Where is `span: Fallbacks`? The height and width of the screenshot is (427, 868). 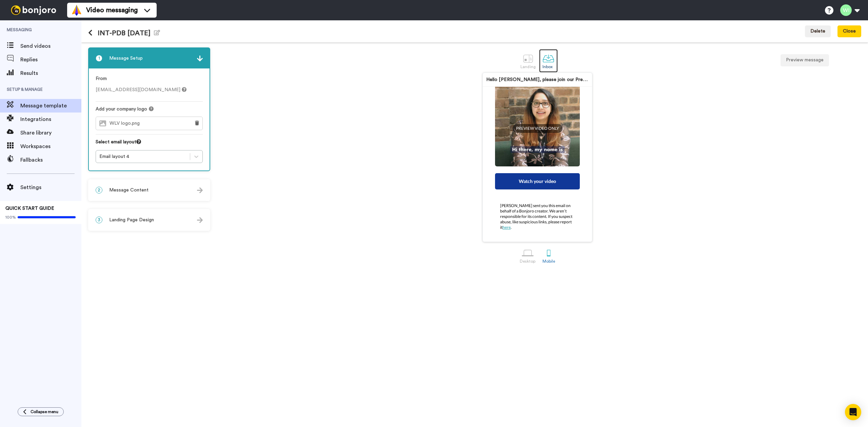 span: Fallbacks is located at coordinates (51, 160).